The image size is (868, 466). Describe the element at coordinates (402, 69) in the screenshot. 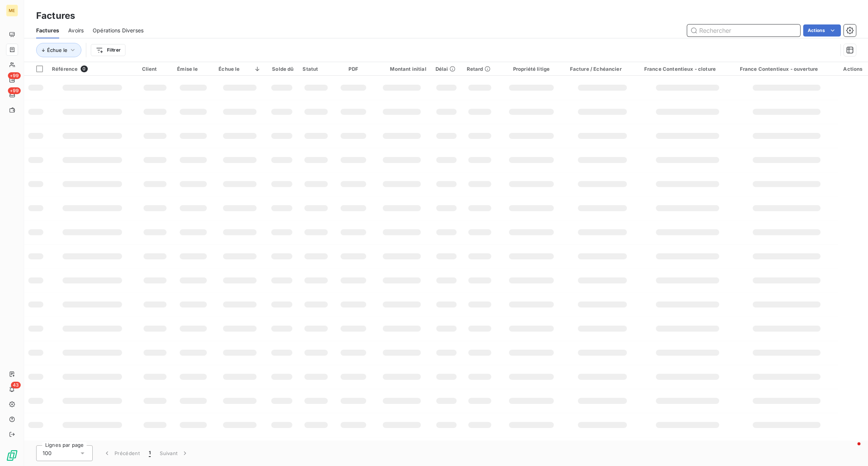

I see `div: Montant initial` at that location.